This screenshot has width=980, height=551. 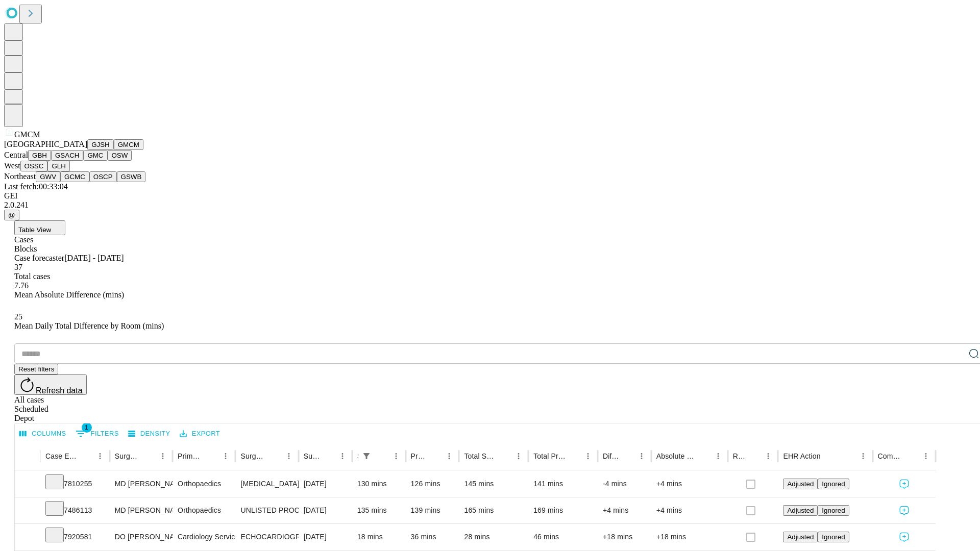 What do you see at coordinates (676, 456) in the screenshot?
I see `div: Absolute Difference` at bounding box center [676, 456].